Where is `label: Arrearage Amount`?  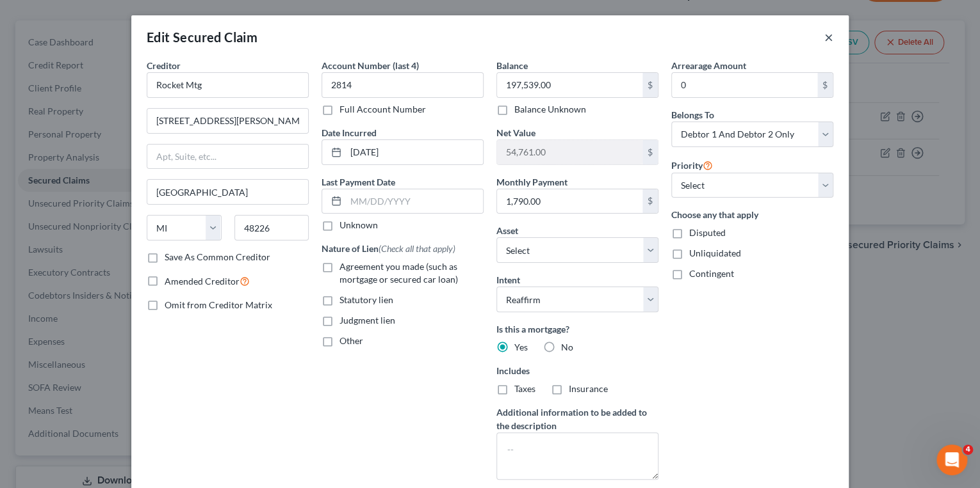
label: Arrearage Amount is located at coordinates (708, 66).